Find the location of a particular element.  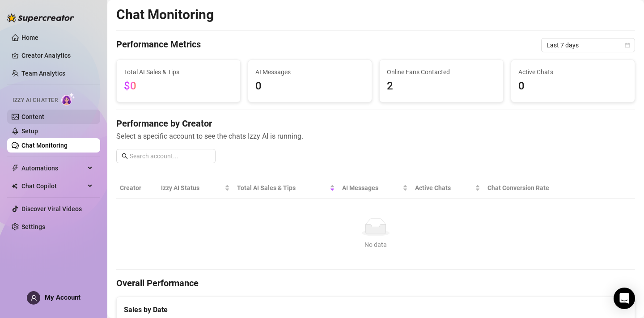

h4: Overall Performance is located at coordinates (376, 283).